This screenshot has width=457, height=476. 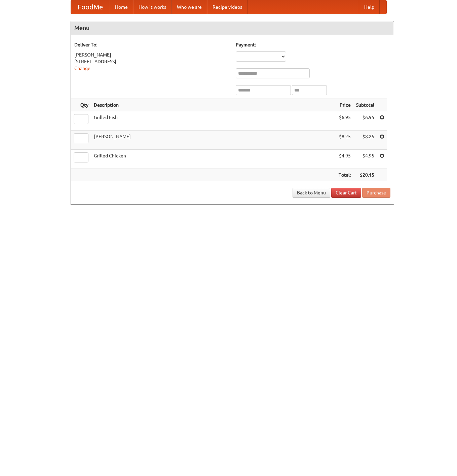 What do you see at coordinates (81, 105) in the screenshot?
I see `th: Qty` at bounding box center [81, 105].